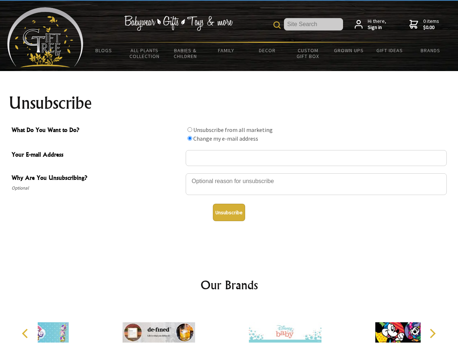 This screenshot has height=348, width=458. I want to click on button: Next, so click(432, 333).